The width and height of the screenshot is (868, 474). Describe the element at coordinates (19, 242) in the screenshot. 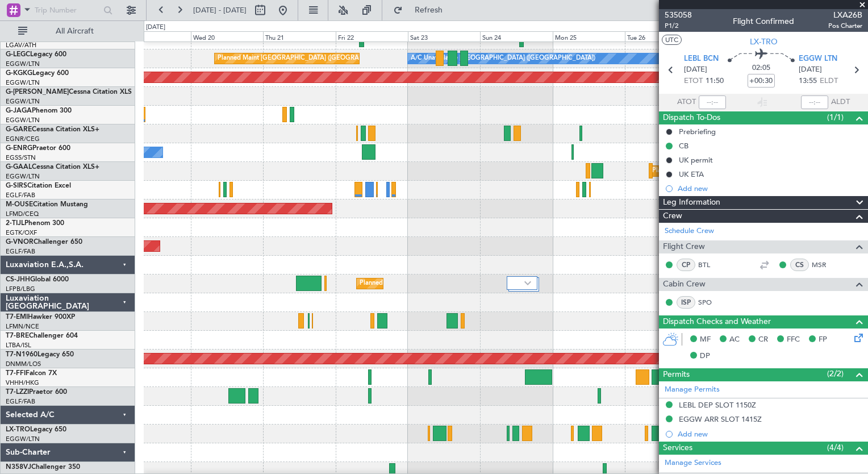

I see `span: G-VNOR` at that location.